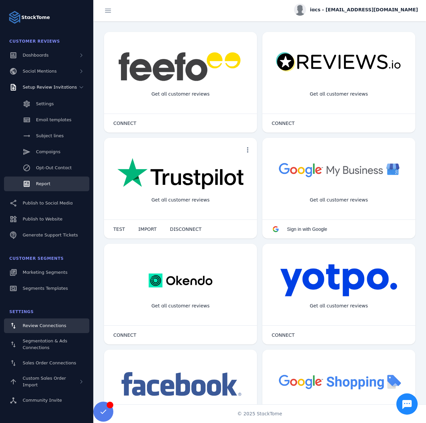  What do you see at coordinates (119, 229) in the screenshot?
I see `button: TEST` at bounding box center [119, 229].